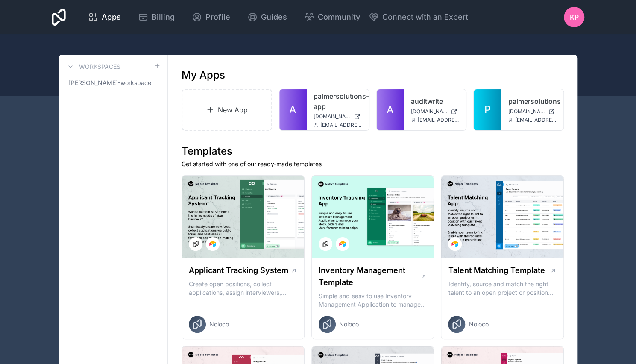 The width and height of the screenshot is (636, 364). What do you see at coordinates (100, 67) in the screenshot?
I see `h3: Workspaces` at bounding box center [100, 67].